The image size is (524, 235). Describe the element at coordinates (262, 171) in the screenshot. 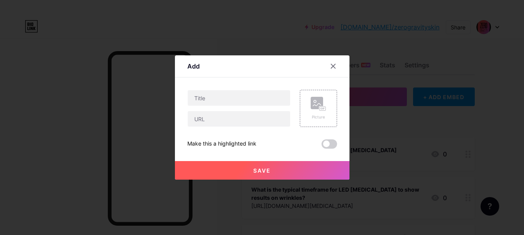

I see `button: Save` at that location.